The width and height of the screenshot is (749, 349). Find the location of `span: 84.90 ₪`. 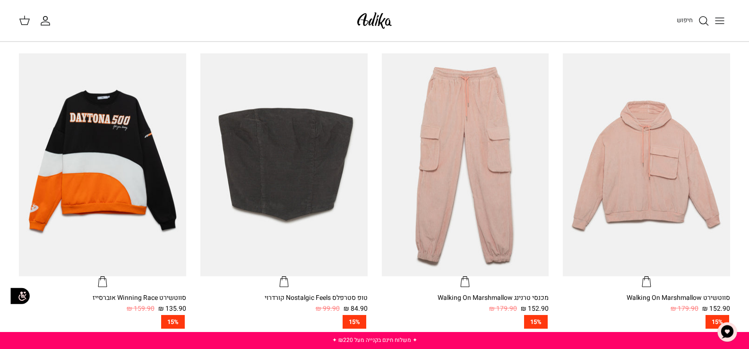

span: 84.90 ₪ is located at coordinates (356, 309).